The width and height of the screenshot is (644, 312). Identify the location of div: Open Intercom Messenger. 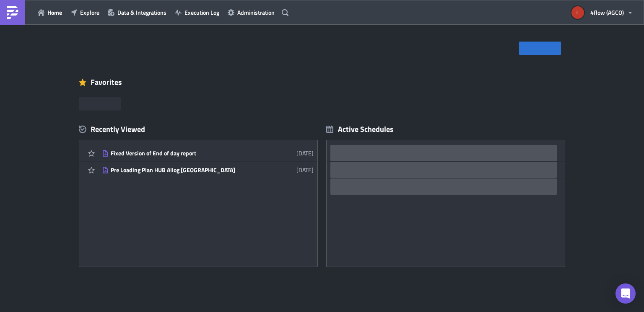
(626, 294).